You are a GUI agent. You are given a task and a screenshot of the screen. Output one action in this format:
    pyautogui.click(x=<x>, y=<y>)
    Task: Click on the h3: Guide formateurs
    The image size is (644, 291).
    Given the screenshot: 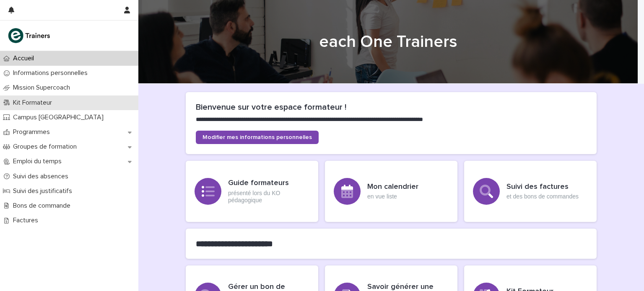 What is the action you would take?
    pyautogui.click(x=269, y=183)
    